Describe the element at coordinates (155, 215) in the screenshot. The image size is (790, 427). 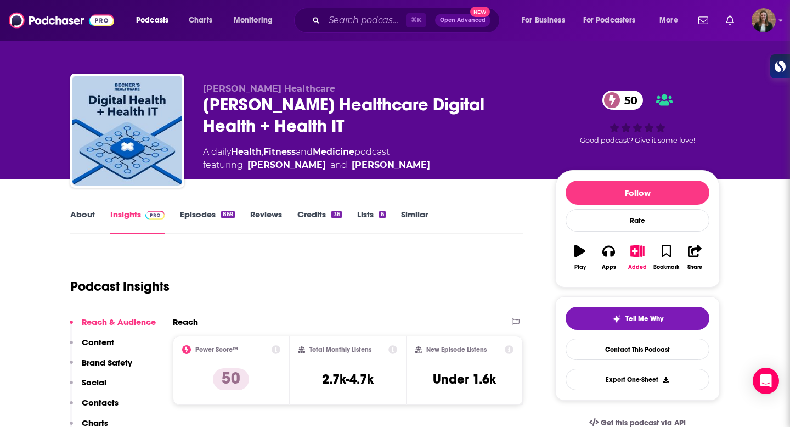
I see `img: Podchaser Pro` at that location.